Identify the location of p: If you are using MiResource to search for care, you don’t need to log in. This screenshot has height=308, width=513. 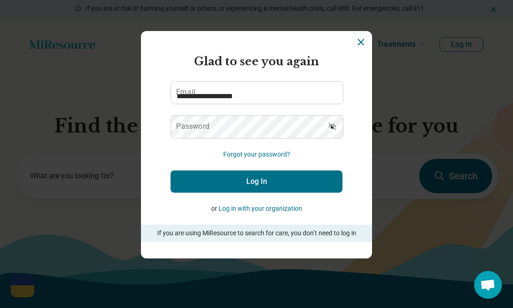
(257, 233).